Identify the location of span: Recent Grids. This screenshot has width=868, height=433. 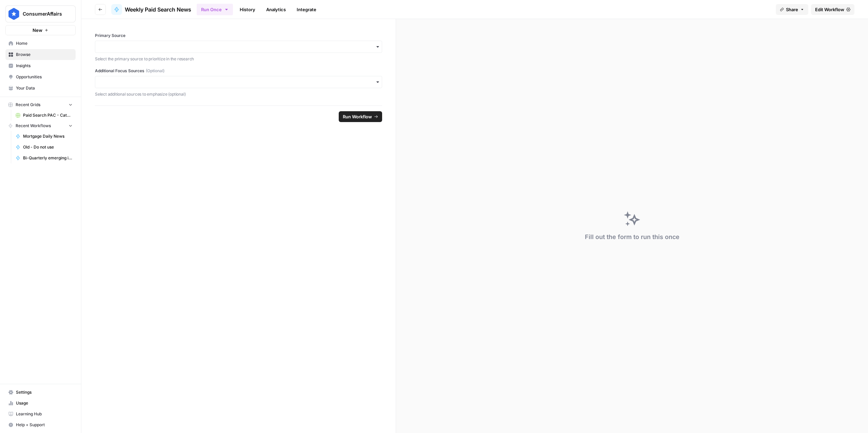
(28, 105).